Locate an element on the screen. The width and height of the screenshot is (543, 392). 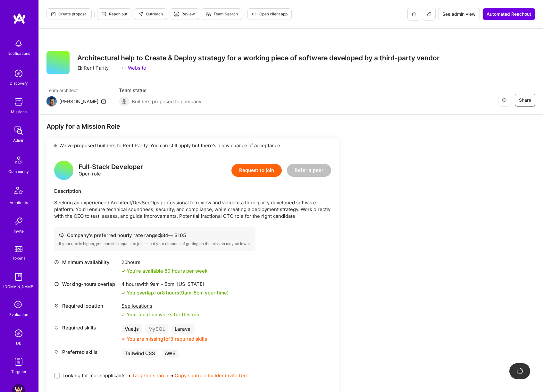
span: Automated Reachout is located at coordinates (509, 14).